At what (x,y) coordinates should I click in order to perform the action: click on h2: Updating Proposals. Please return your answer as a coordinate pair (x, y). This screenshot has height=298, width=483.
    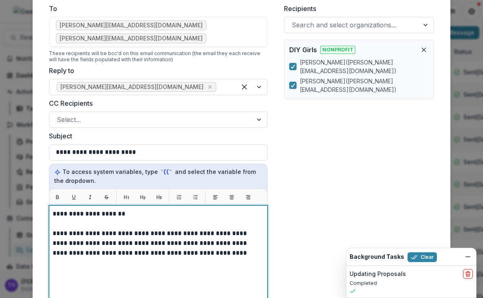
    Looking at the image, I should click on (378, 274).